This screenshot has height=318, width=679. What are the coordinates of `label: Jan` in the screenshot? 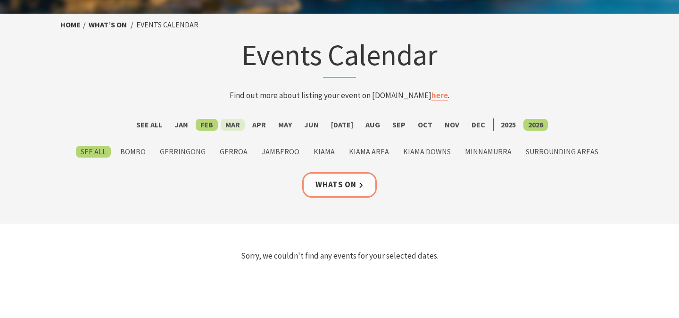 It's located at (181, 125).